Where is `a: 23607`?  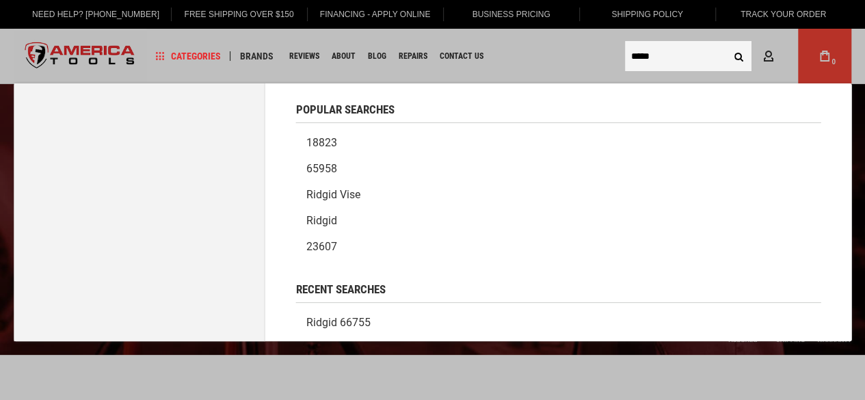
a: 23607 is located at coordinates (559, 247).